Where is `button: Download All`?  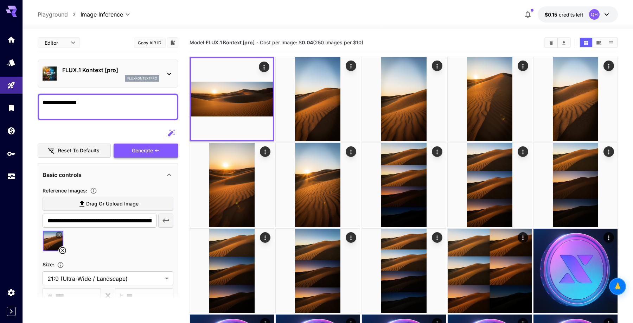
button: Download All is located at coordinates (564, 43).